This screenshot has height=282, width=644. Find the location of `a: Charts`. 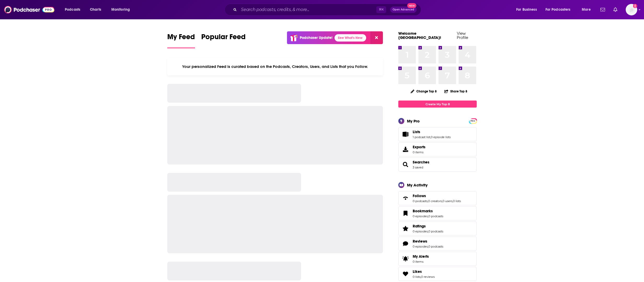

a: Charts is located at coordinates (96, 10).